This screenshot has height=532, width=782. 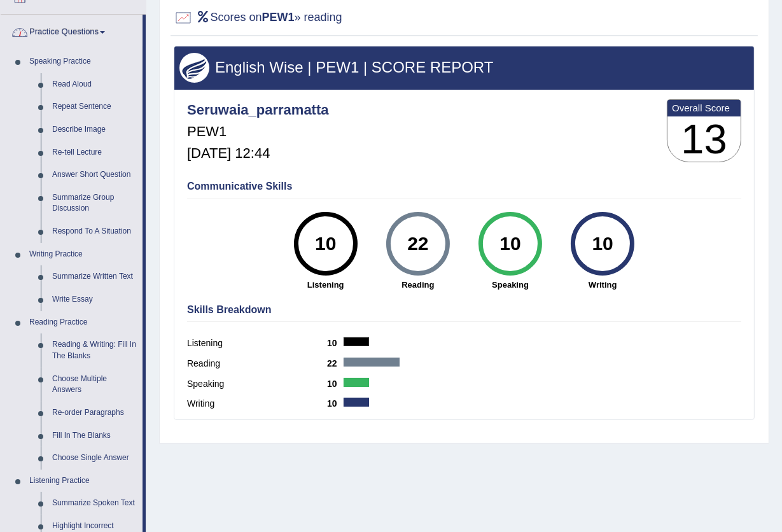 What do you see at coordinates (417, 244) in the screenshot?
I see `div: 22` at bounding box center [417, 244].